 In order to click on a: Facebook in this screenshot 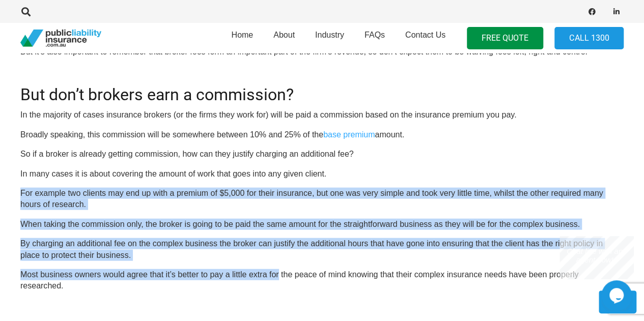, I will do `click(592, 12)`.